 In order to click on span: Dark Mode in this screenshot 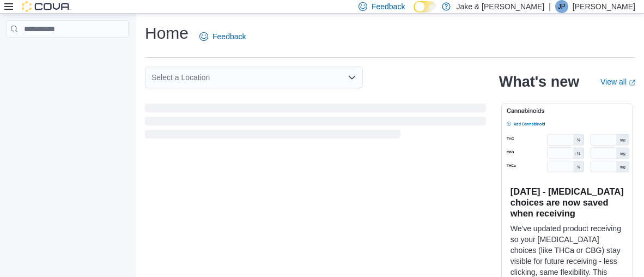, I will do `click(413, 12)`.